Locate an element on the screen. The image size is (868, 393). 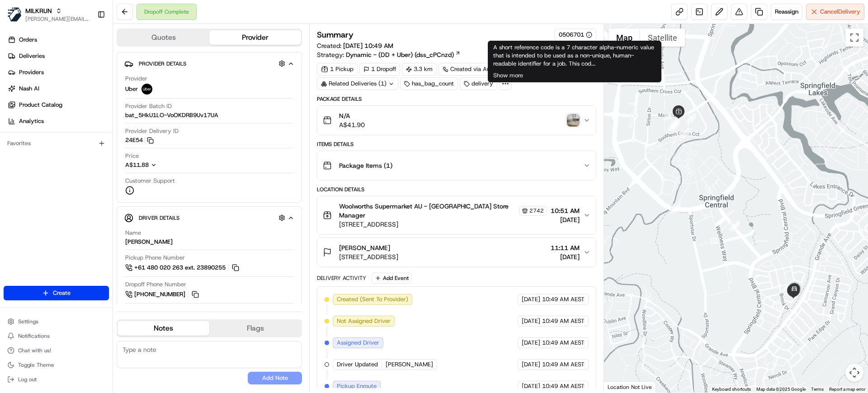
div: Favorites is located at coordinates (56, 144).